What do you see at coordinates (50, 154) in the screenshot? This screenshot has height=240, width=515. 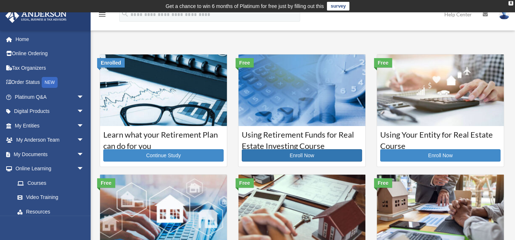 I see `a: My Documentsarrow_drop_down` at bounding box center [50, 154].